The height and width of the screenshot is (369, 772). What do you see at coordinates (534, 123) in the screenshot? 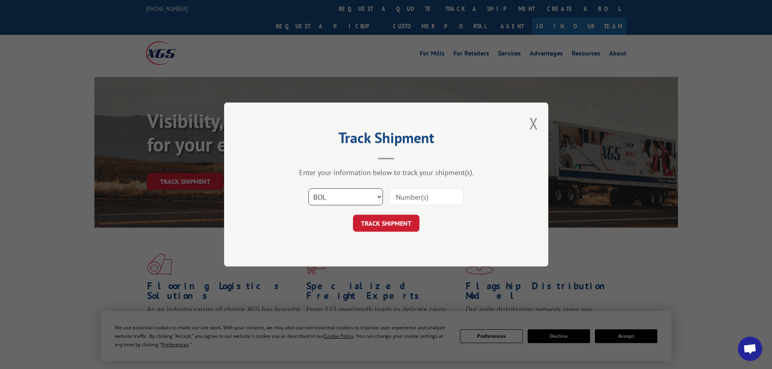
I see `button: Close modal` at bounding box center [534, 123].